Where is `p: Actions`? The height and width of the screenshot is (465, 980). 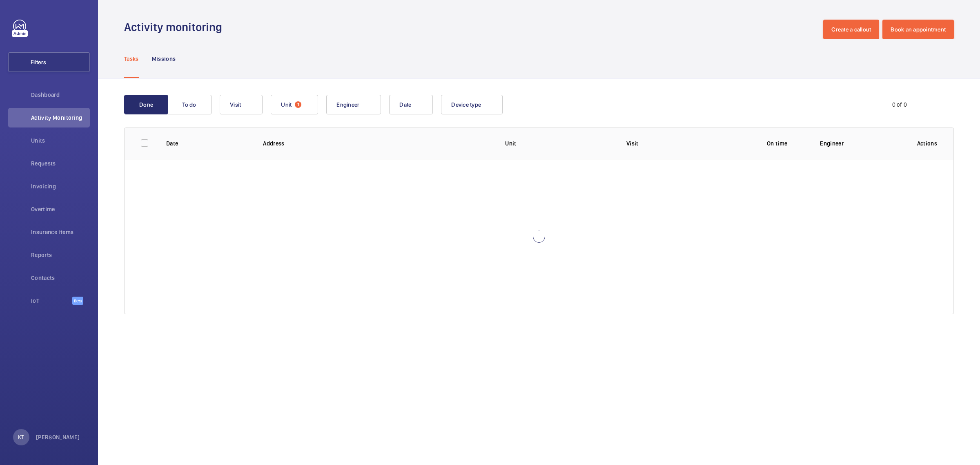 p: Actions is located at coordinates (927, 143).